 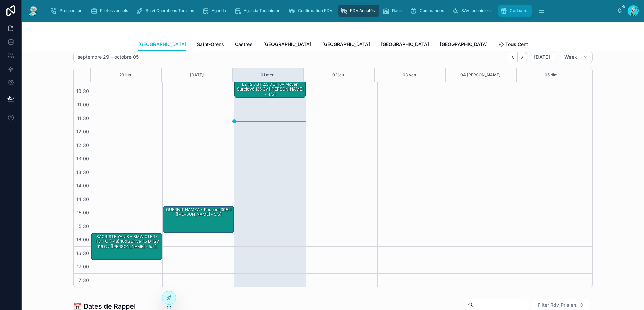 I want to click on button: 03 ven., so click(x=410, y=75).